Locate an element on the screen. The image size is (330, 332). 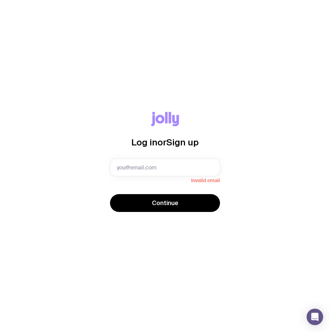
input: you@email.com is located at coordinates (165, 168).